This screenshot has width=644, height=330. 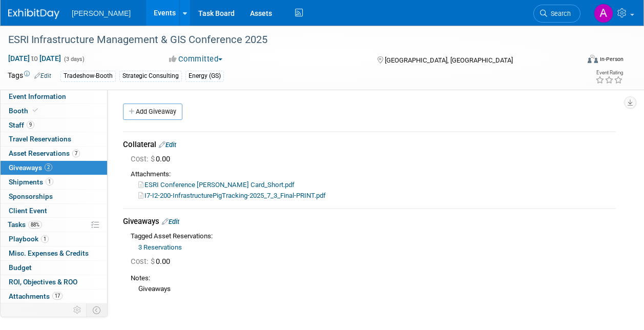 I want to click on span: Misc. Expenses & Credits, so click(x=48, y=253).